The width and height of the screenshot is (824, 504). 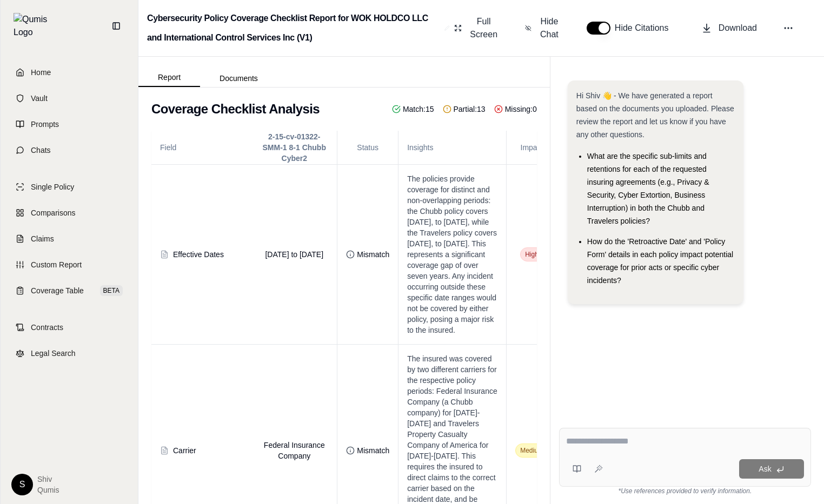 What do you see at coordinates (198, 254) in the screenshot?
I see `div: Effective Dates` at bounding box center [198, 254].